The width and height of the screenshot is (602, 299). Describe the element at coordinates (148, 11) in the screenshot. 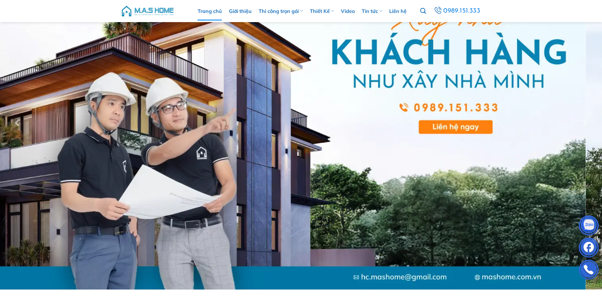

I see `img: M.A.S HOME – Tổng Thầu Thiết Kế Và Xây Nhà Trọn Gói` at that location.